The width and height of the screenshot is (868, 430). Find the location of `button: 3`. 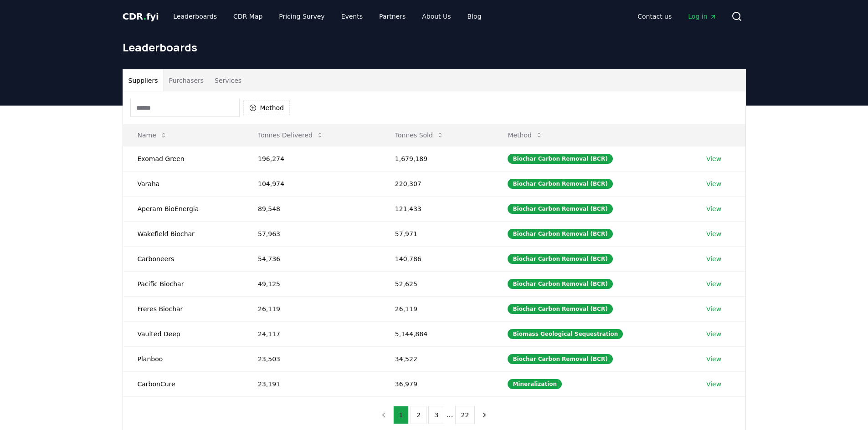

button: 3 is located at coordinates (436, 415).